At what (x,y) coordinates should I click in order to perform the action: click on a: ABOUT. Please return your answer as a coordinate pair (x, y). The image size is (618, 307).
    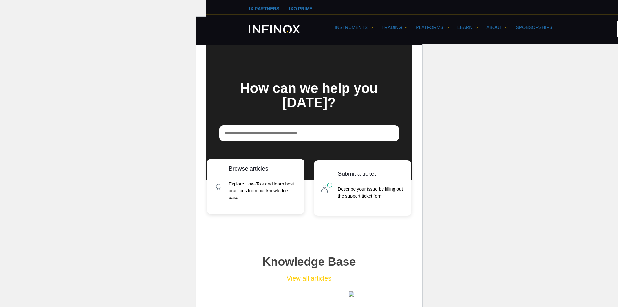
    Looking at the image, I should click on (497, 27).